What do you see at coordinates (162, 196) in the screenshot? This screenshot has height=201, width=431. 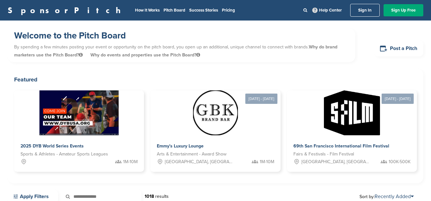 I see `span: results` at bounding box center [162, 196].